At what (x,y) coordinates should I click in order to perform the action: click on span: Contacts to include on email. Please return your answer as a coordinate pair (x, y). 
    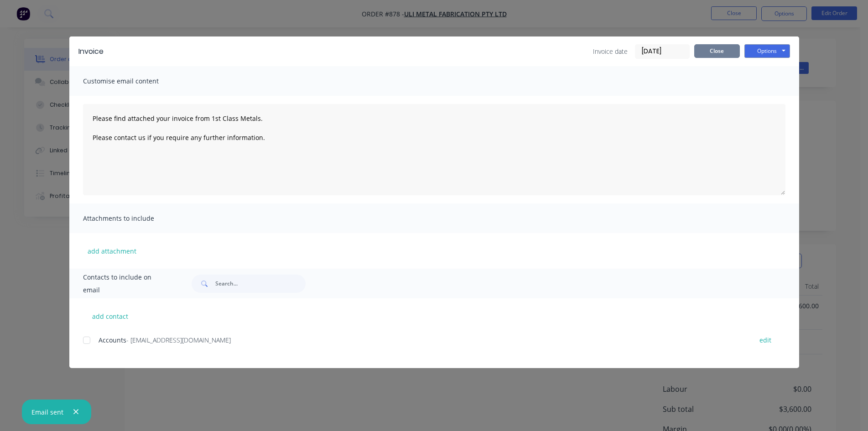
    Looking at the image, I should click on (126, 284).